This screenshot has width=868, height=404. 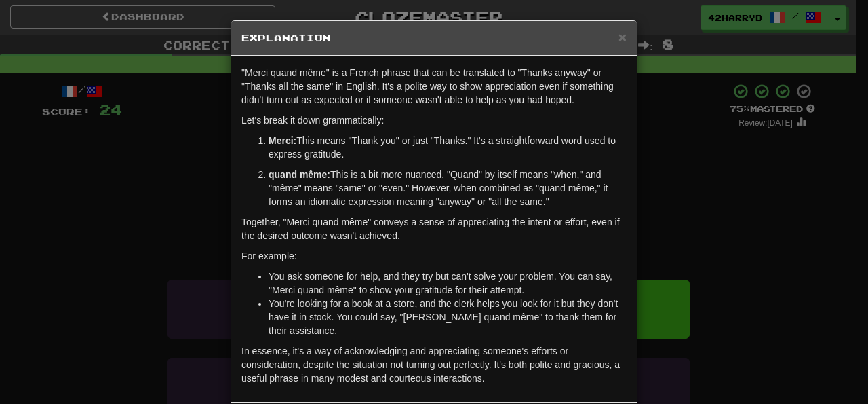 I want to click on p: In essence, it's a way of acknowledging and appreciating someone's efforts or consideration, desp..., so click(x=434, y=364).